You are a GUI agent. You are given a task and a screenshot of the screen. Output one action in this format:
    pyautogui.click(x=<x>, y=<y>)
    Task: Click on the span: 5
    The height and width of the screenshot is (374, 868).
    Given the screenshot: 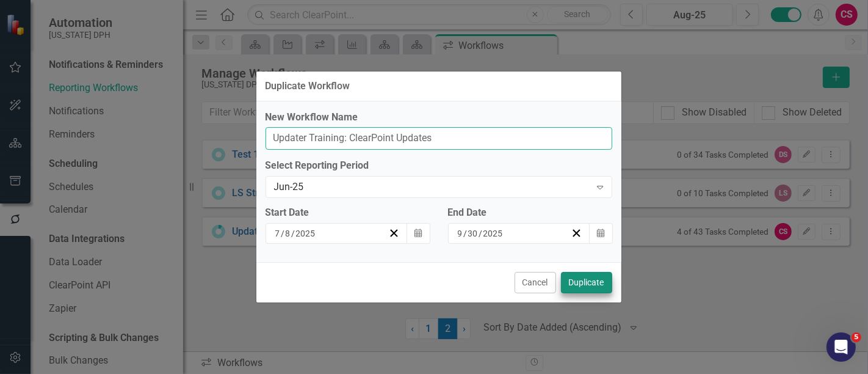 What is the action you would take?
    pyautogui.click(x=857, y=337)
    